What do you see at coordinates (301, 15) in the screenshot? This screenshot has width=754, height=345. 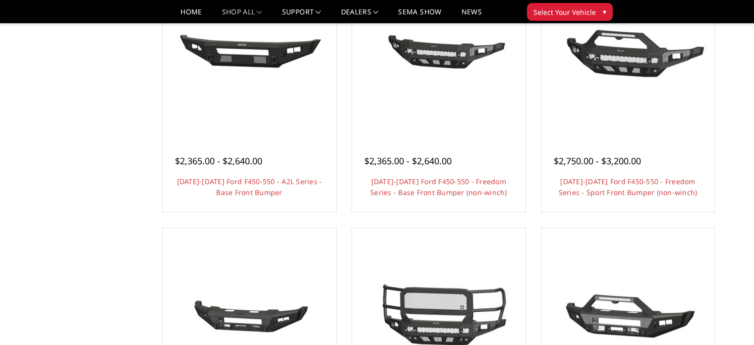 I see `a: Support` at bounding box center [301, 15].